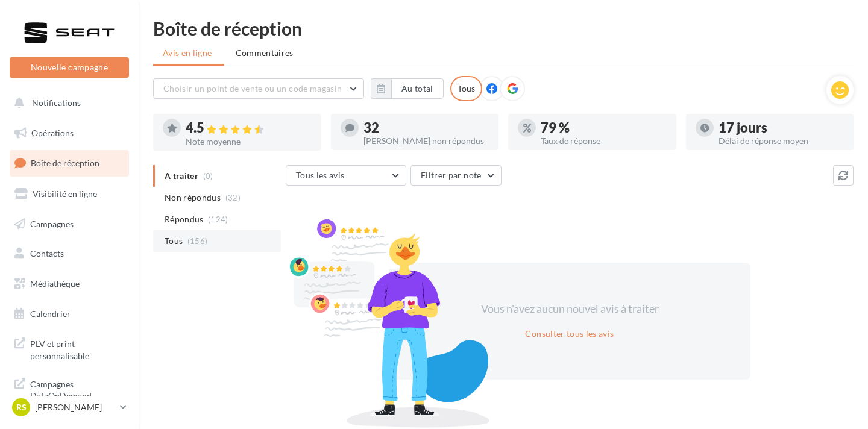 The height and width of the screenshot is (429, 868). I want to click on span: Tous, so click(173, 241).